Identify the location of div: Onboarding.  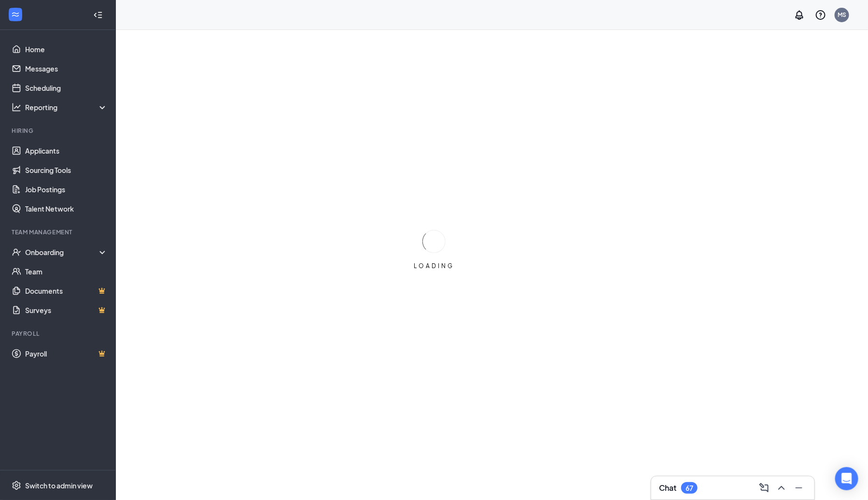
(63, 252).